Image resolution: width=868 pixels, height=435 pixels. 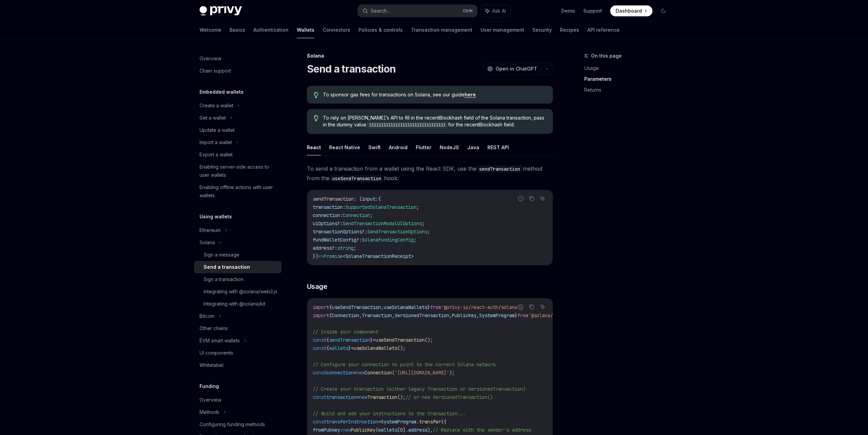 What do you see at coordinates (482, 430) in the screenshot?
I see `span: // Replace with the sender's address` at bounding box center [482, 430].